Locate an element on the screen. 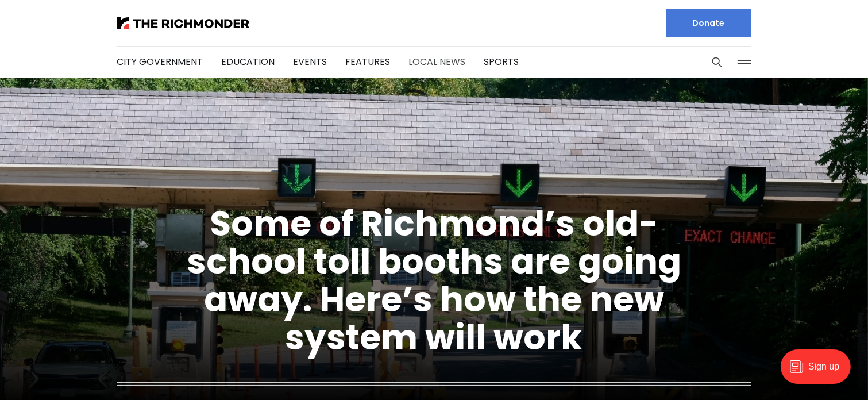 The image size is (868, 400). a: Donate is located at coordinates (709, 23).